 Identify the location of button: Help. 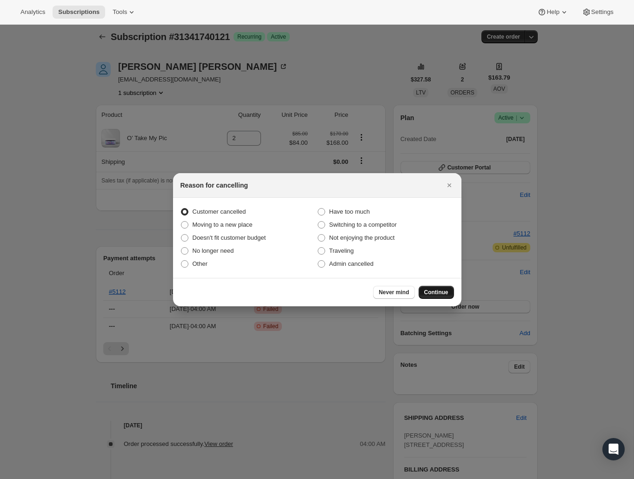
(553, 12).